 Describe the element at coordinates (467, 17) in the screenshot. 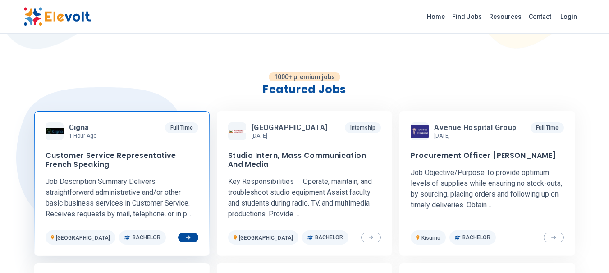

I see `a: Find Jobs` at that location.